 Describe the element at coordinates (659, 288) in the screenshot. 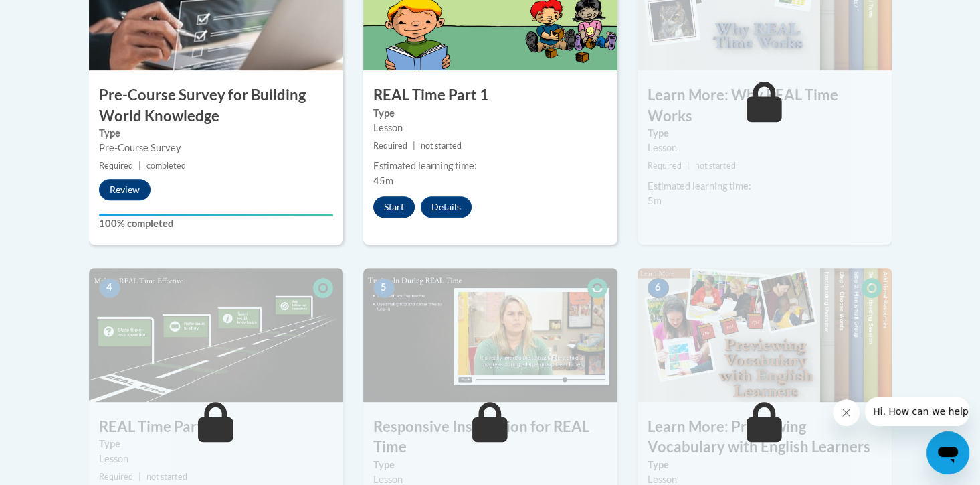

I see `span: 6` at that location.